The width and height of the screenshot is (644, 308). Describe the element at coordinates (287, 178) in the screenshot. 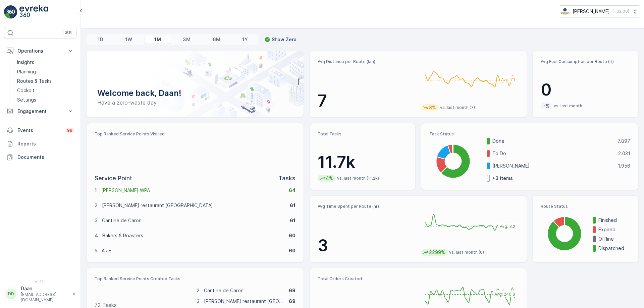

I see `p: Tasks` at that location.